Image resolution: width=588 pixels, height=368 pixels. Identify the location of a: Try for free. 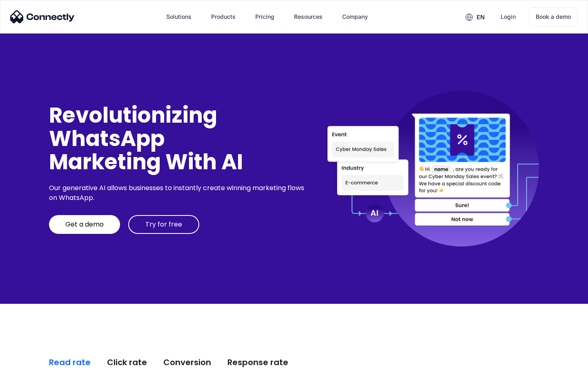
(164, 225).